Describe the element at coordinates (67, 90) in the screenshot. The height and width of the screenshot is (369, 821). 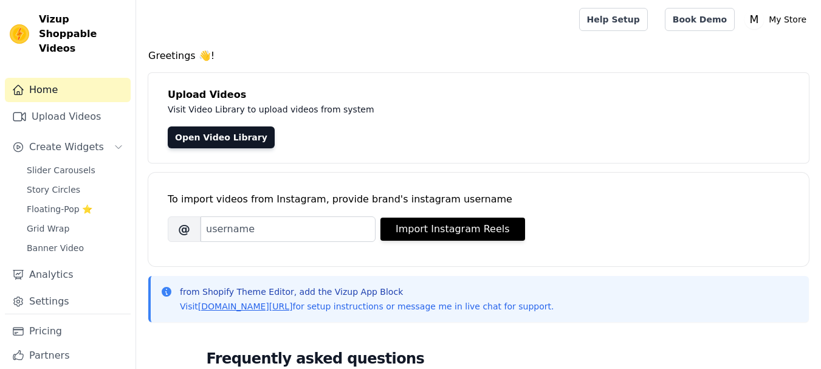
I see `a: Home` at that location.